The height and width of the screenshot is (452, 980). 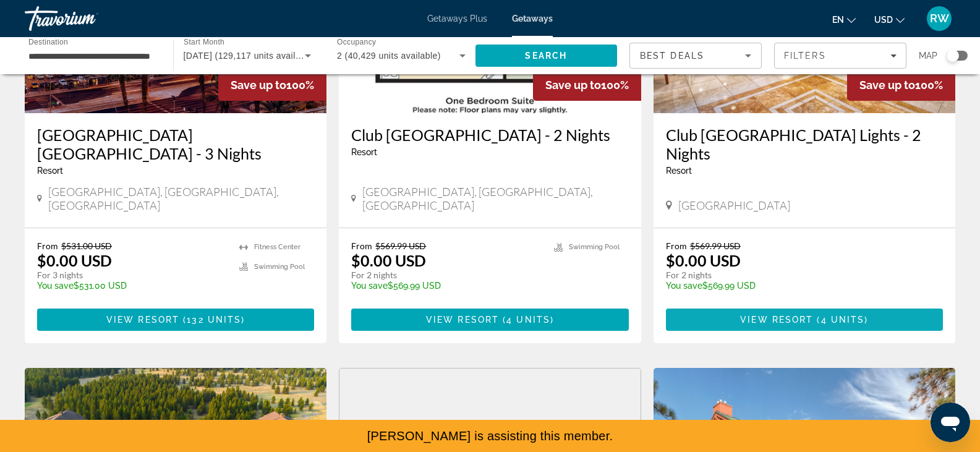 What do you see at coordinates (131, 286) in the screenshot?
I see `p: $531.00 USD` at bounding box center [131, 286].